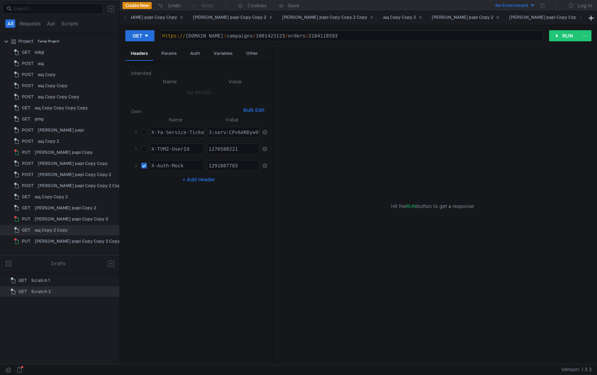 This screenshot has height=375, width=597. What do you see at coordinates (26, 41) in the screenshot?
I see `div: Project` at bounding box center [26, 41].